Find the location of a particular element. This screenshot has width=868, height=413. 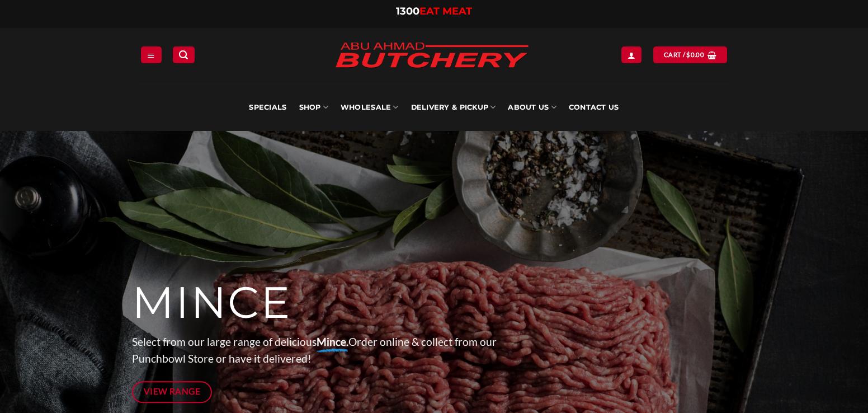

bdi: 0.00 is located at coordinates (695, 54).